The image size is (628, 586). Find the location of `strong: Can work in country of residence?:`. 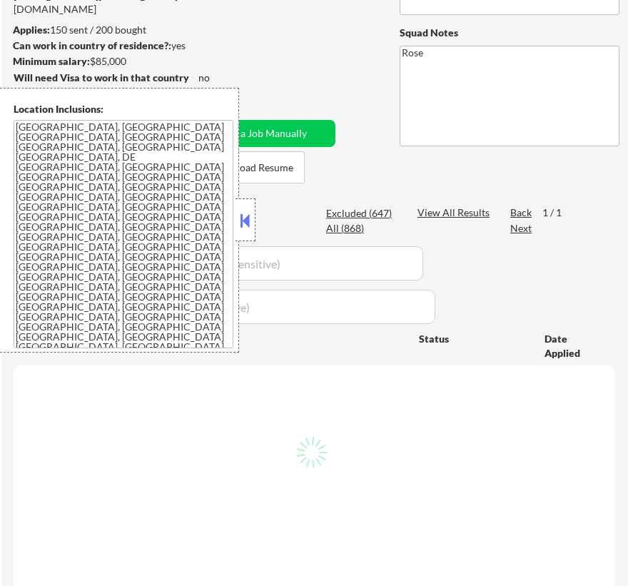

strong: Can work in country of residence?: is located at coordinates (92, 45).